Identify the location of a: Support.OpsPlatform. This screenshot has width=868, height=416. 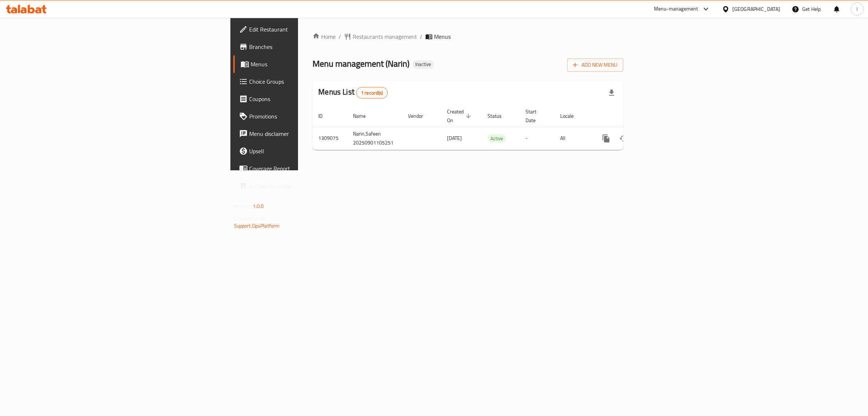
(257, 226).